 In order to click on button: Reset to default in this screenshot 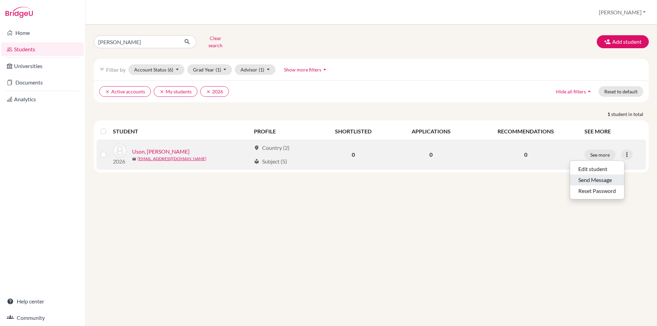, I will do `click(621, 91)`.